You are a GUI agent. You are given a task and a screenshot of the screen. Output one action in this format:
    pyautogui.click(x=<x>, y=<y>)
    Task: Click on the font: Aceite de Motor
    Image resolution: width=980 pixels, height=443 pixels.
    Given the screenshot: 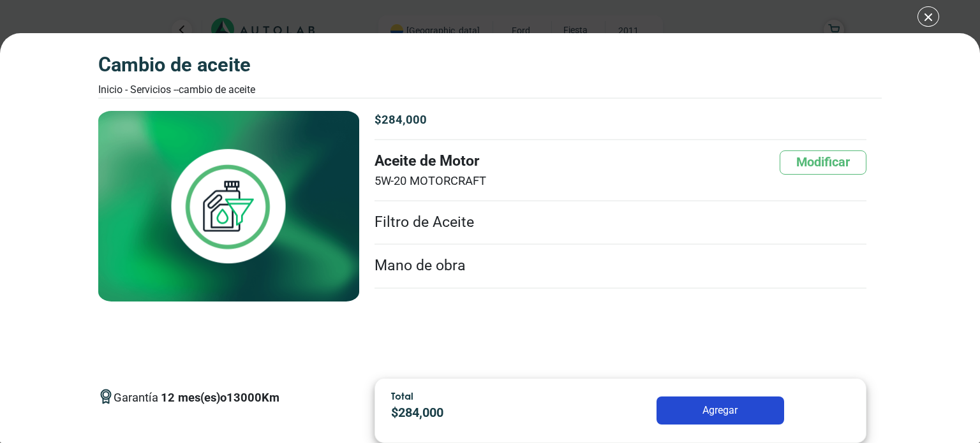 What is the action you would take?
    pyautogui.click(x=430, y=161)
    